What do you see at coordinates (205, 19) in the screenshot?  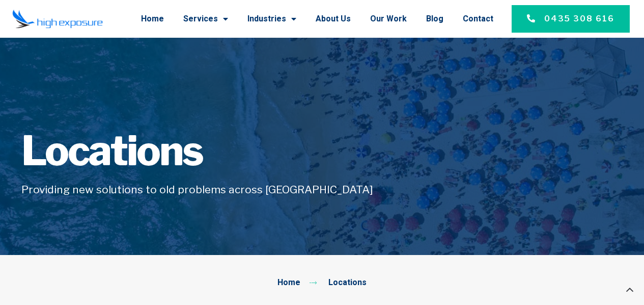 I see `a: Services` at bounding box center [205, 19].